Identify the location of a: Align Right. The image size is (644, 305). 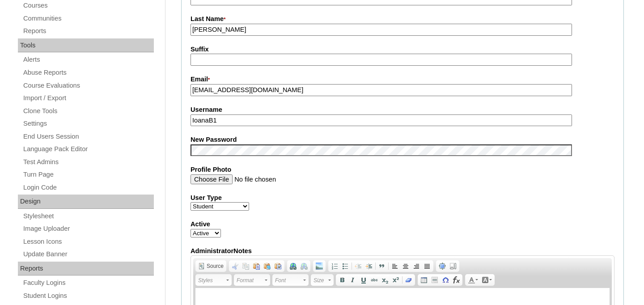
(417, 266).